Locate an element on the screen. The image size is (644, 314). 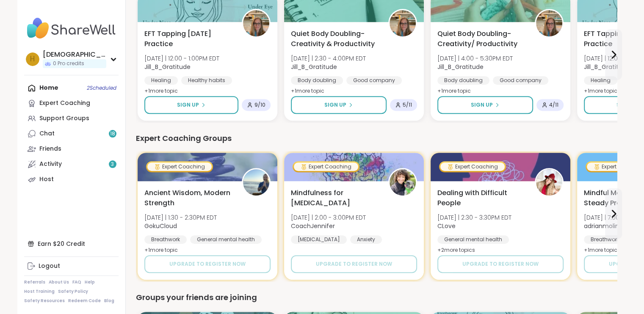
span: 3 is located at coordinates (112, 164).